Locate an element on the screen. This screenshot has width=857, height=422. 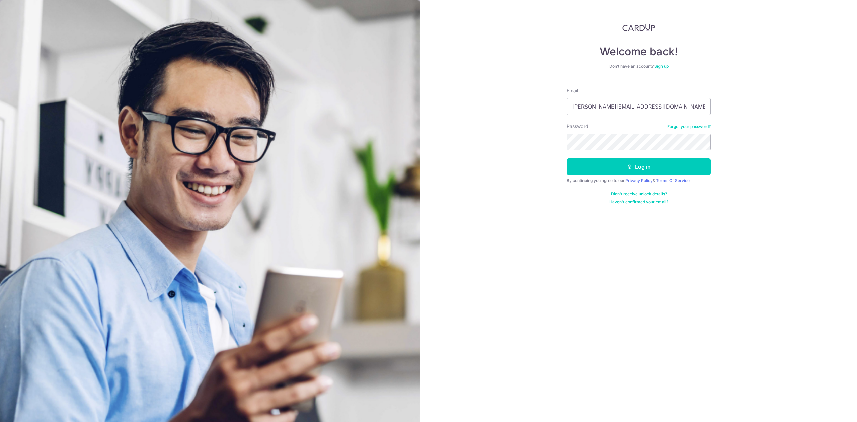
button: Log in is located at coordinates (638, 167).